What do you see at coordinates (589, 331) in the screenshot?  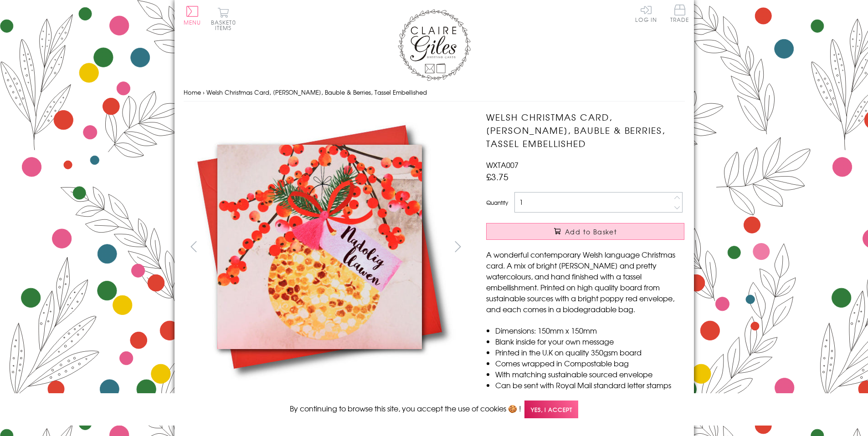 I see `li: Dimensions: 150mm x 150mm` at bounding box center [589, 331].